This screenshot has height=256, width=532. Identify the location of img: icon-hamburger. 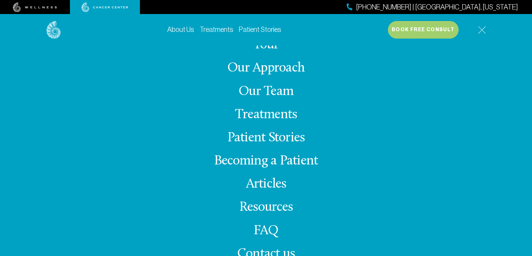
(482, 30).